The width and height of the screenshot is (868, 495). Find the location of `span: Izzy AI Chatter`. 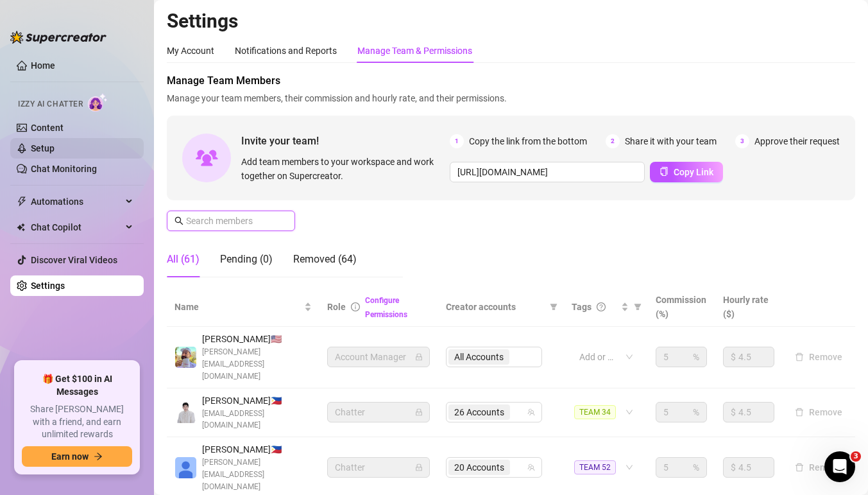

span: Izzy AI Chatter is located at coordinates (50, 104).